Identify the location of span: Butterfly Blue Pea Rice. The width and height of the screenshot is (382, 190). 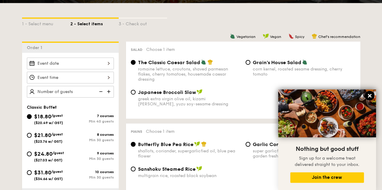
(166, 145).